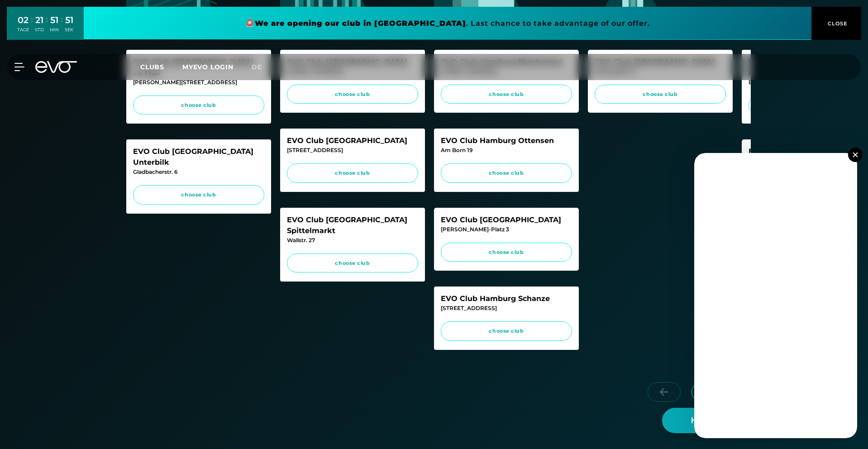 Image resolution: width=868 pixels, height=449 pixels. What do you see at coordinates (23, 30) in the screenshot?
I see `div: TAGE` at bounding box center [23, 30].